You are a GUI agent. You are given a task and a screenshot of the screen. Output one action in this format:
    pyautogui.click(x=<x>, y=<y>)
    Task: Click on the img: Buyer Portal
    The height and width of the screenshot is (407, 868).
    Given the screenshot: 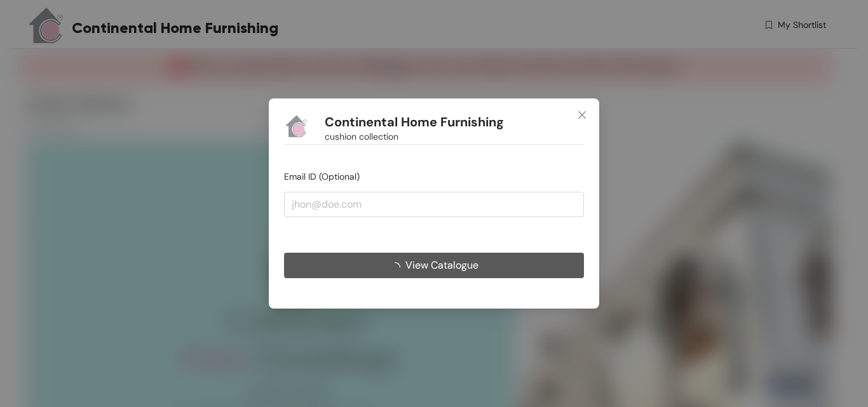 What is the action you would take?
    pyautogui.click(x=297, y=126)
    